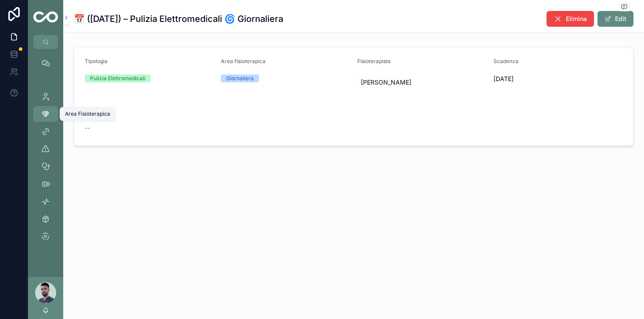  What do you see at coordinates (118, 78) in the screenshot?
I see `div: Pulizia Elettromedicali` at bounding box center [118, 78].